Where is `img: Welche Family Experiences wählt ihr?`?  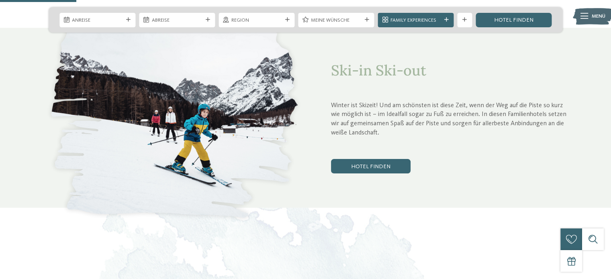
img: Welche Family Experiences wählt ihr? is located at coordinates (174, 118).